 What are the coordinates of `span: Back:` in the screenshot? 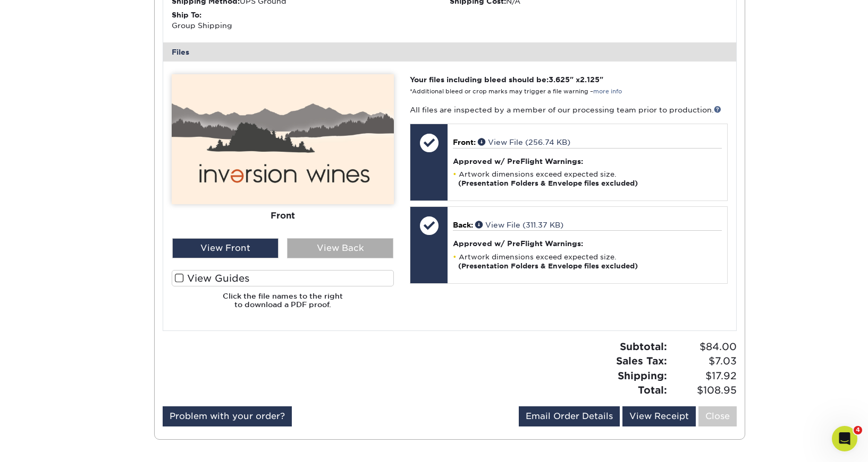 It's located at (462, 225).